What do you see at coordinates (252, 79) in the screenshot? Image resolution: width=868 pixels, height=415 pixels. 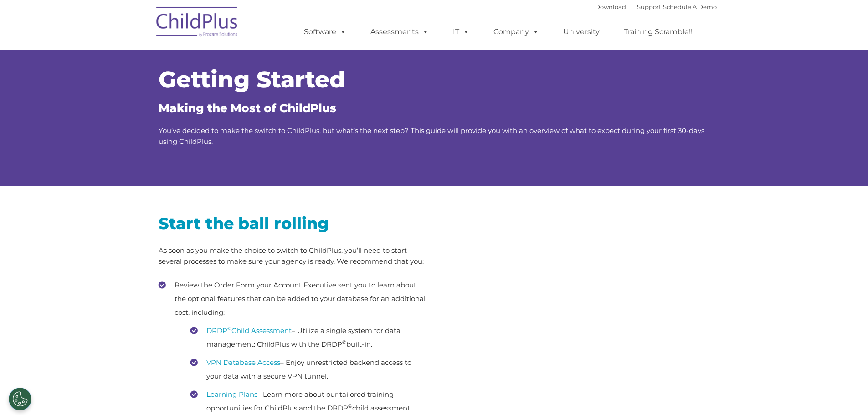 I see `span: Getting Started` at bounding box center [252, 79].